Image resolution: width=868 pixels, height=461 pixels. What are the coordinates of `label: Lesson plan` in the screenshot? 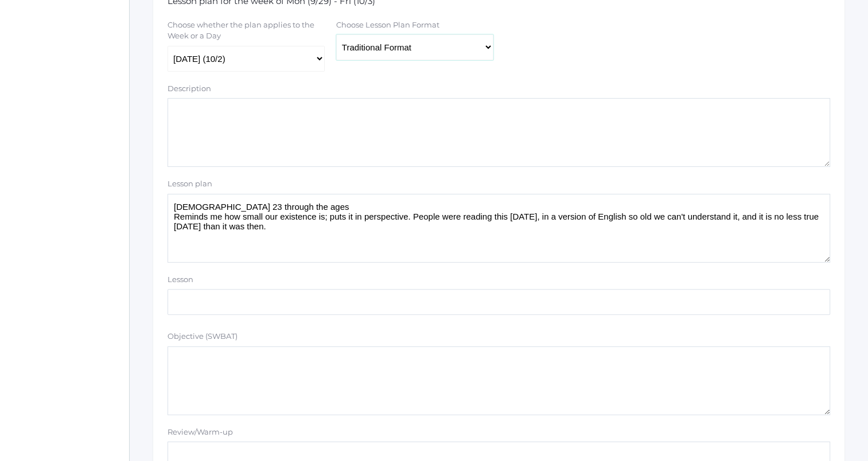 It's located at (190, 184).